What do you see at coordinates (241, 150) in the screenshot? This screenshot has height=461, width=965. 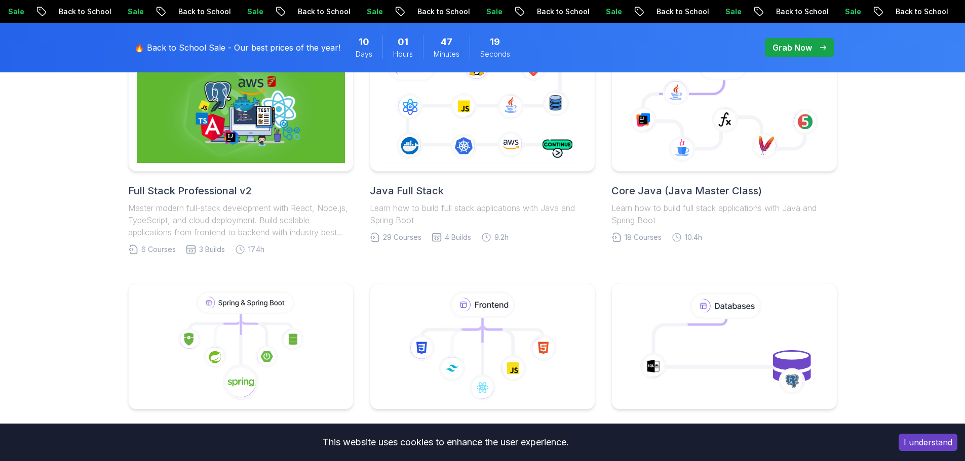 I see `a: Full Stack Professional v2Full Stack Professional v2Master modern full-stack development with Rea...` at bounding box center [241, 150].